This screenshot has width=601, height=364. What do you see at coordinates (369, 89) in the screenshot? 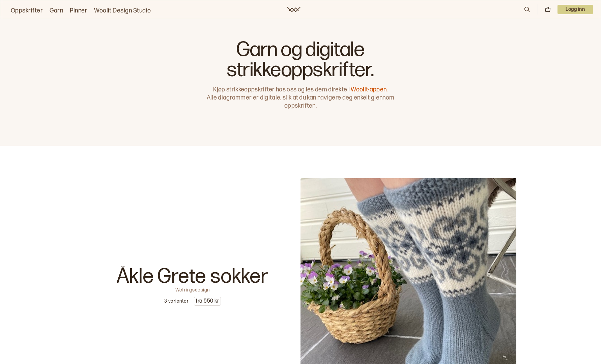
I see `a: Woolit-appen.` at bounding box center [369, 89].